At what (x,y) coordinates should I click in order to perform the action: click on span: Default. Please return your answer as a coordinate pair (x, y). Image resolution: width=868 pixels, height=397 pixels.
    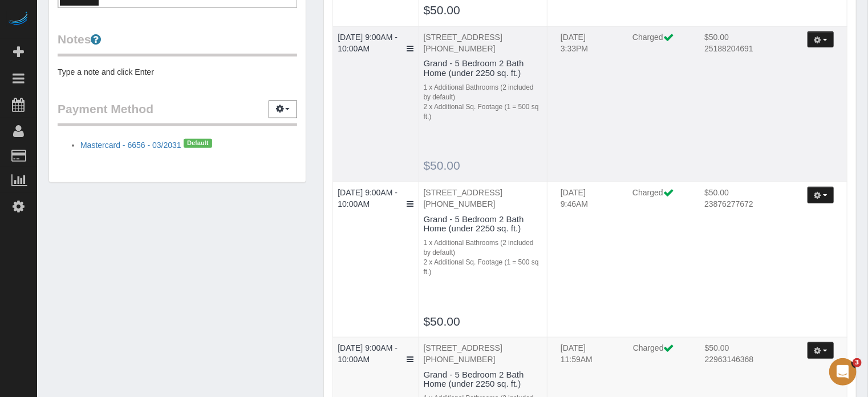
    Looking at the image, I should click on (198, 143).